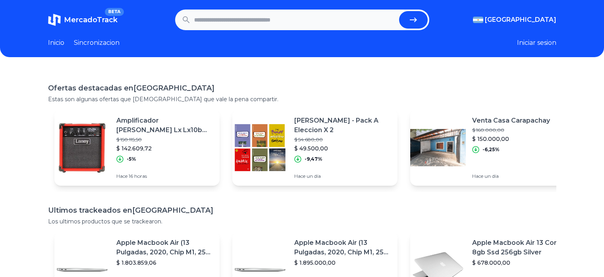  What do you see at coordinates (511, 139) in the screenshot?
I see `p: $ 150.000,00` at bounding box center [511, 139].